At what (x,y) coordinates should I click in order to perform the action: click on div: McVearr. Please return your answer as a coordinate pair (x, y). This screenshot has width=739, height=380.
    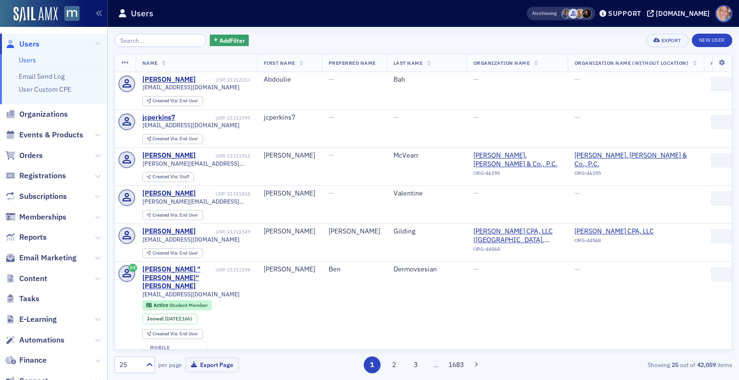
    Looking at the image, I should click on (427, 156).